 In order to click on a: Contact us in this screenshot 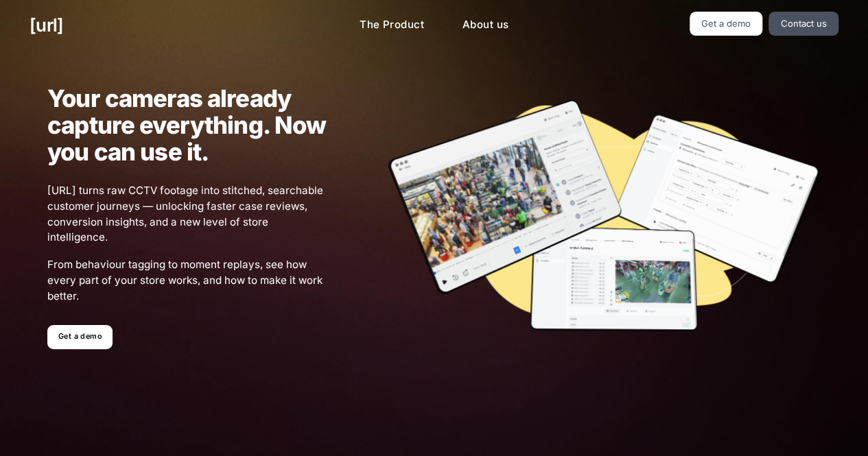, I will do `click(803, 23)`.